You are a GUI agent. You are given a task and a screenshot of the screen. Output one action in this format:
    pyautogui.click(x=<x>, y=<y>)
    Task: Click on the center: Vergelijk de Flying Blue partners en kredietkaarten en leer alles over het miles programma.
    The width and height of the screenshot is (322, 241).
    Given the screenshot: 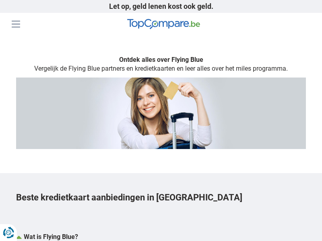 What is the action you would take?
    pyautogui.click(x=161, y=69)
    